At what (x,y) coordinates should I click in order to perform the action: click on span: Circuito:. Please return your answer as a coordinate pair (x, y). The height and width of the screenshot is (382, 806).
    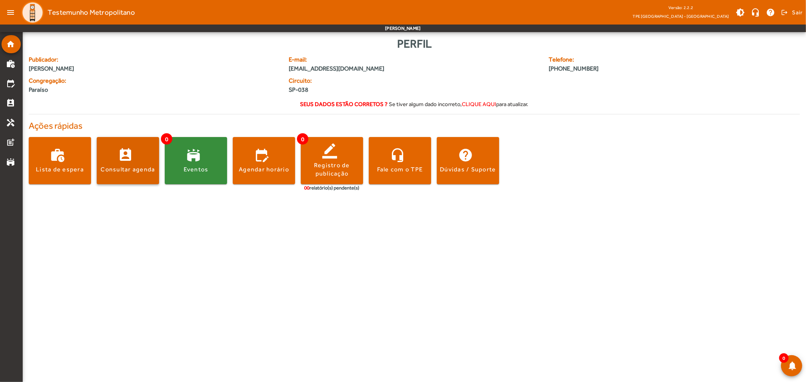
    Looking at the image, I should click on (349, 81).